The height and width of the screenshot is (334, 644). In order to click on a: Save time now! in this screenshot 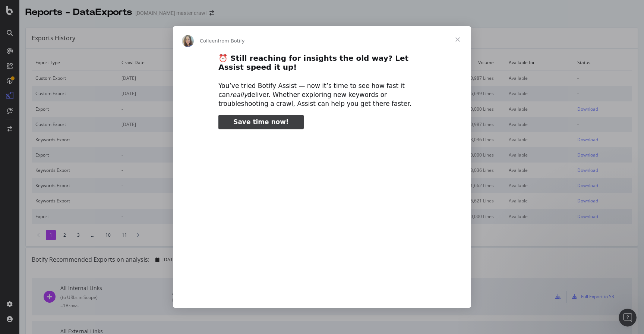, I will do `click(261, 122)`.